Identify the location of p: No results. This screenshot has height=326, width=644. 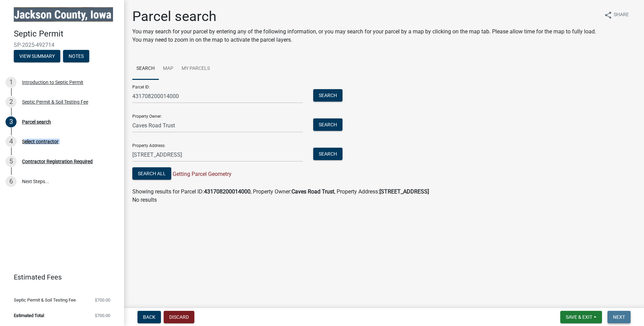
(384, 200).